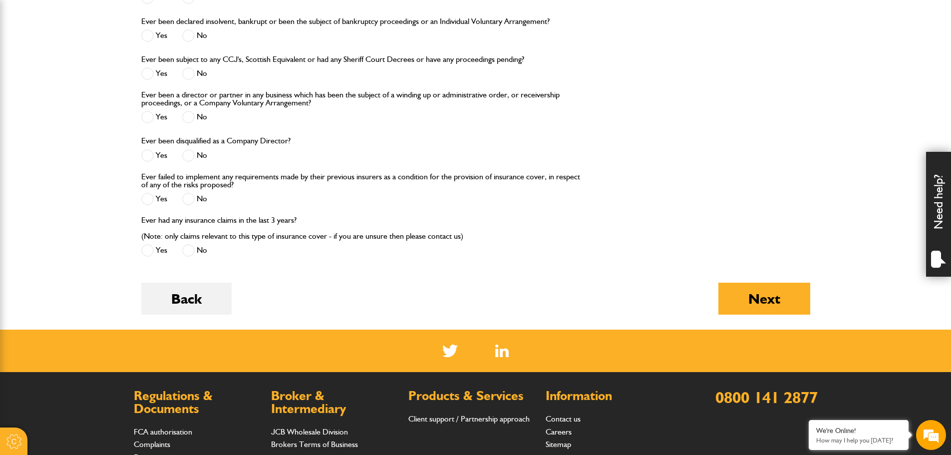 This screenshot has height=455, width=951. Describe the element at coordinates (152, 444) in the screenshot. I see `a: Complaints` at that location.